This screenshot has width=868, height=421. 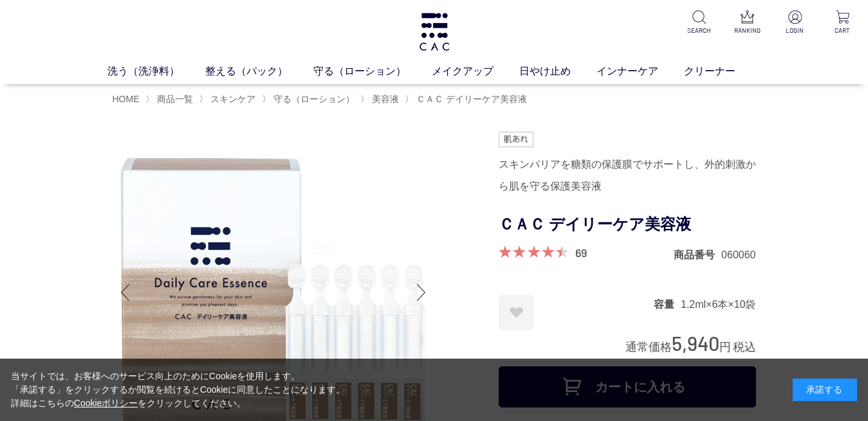 I want to click on dt: 容量, so click(x=667, y=304).